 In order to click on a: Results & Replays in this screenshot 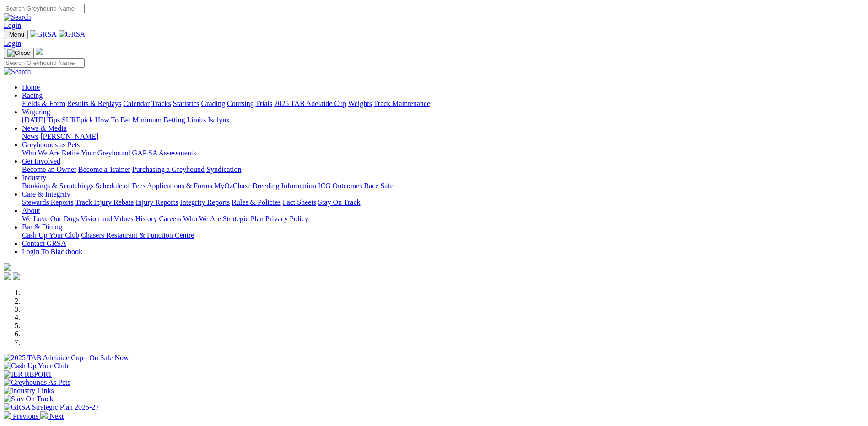, I will do `click(94, 103)`.